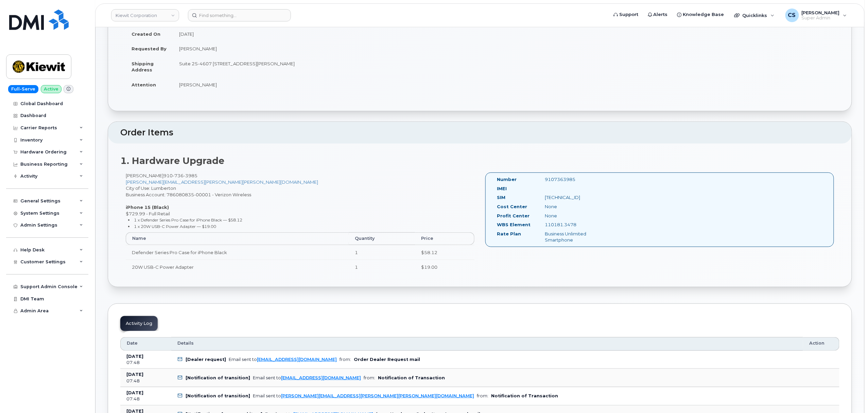  Describe the element at coordinates (816, 15) in the screenshot. I see `div: Chris Smith` at that location.